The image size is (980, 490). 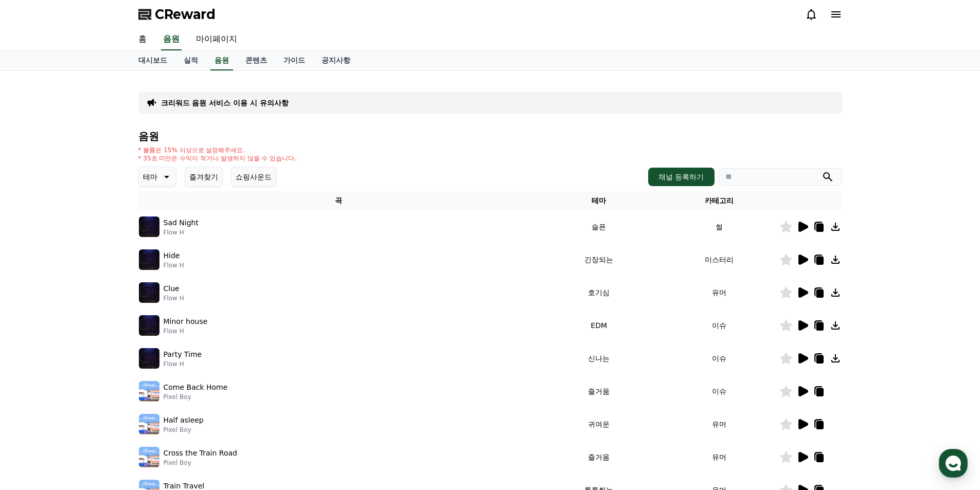 I want to click on p: * 볼륨은 15% 이상으로 설정해주세요., so click(x=218, y=150).